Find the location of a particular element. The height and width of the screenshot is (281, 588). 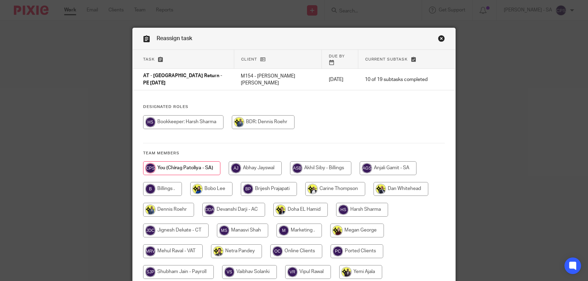

span: Current subtask is located at coordinates (386, 59).